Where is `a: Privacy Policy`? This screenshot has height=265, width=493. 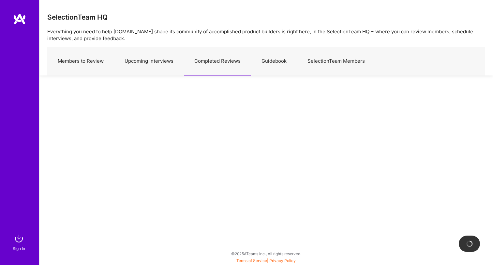
a: Privacy Policy is located at coordinates (283, 260).